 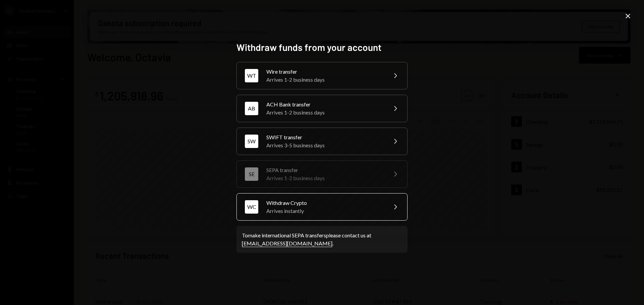 What do you see at coordinates (252, 174) in the screenshot?
I see `div: SE` at bounding box center [252, 174].